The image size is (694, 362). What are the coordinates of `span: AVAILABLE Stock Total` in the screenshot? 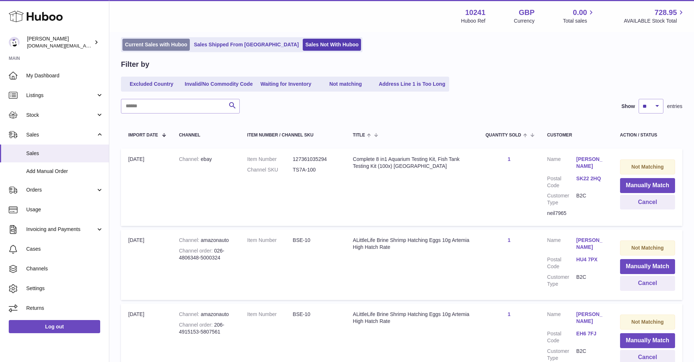 It's located at (655, 21).